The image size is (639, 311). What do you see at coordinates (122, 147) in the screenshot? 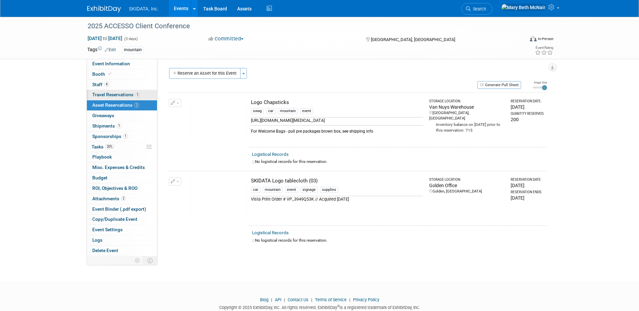
I see `a: Tasks20%` at bounding box center [122, 147].